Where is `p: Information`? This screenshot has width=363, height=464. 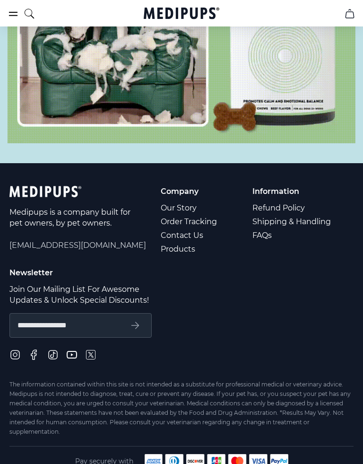 p: Information is located at coordinates (292, 191).